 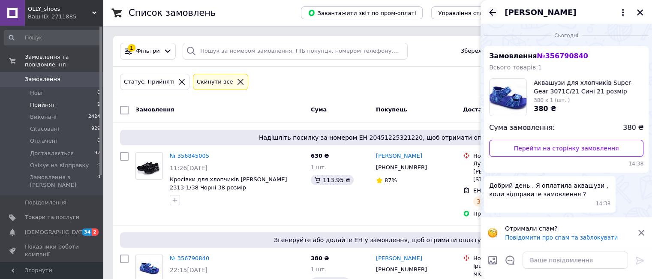 What do you see at coordinates (52, 153) in the screenshot?
I see `span: Доставляється` at bounding box center [52, 153].